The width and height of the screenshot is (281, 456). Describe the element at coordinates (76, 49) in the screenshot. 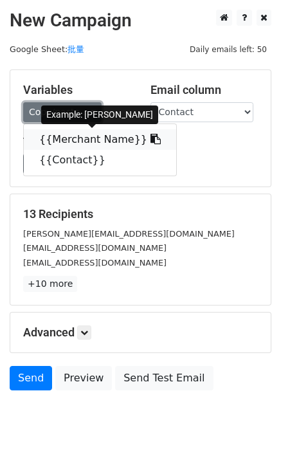

I see `a: 批量` at that location.